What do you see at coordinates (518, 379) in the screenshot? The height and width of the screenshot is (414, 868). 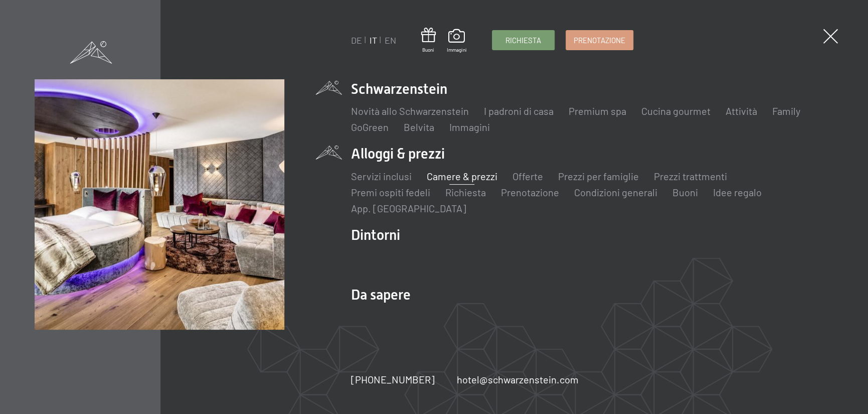 I see `a: hotel@schwarzenstein.com` at bounding box center [518, 379].